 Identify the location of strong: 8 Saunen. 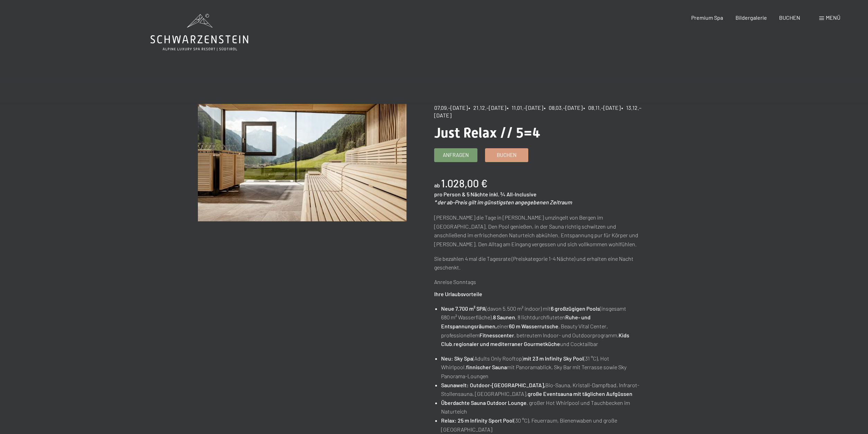
(504, 317).